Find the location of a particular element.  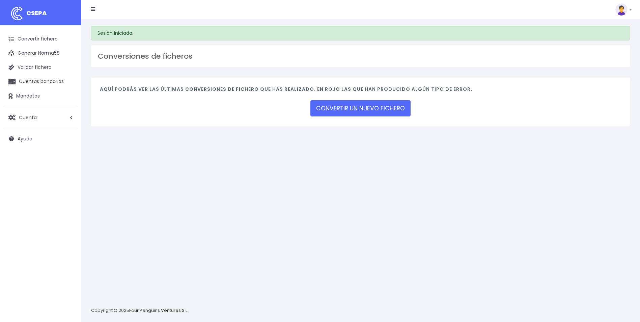

img: profile is located at coordinates (622, 9).